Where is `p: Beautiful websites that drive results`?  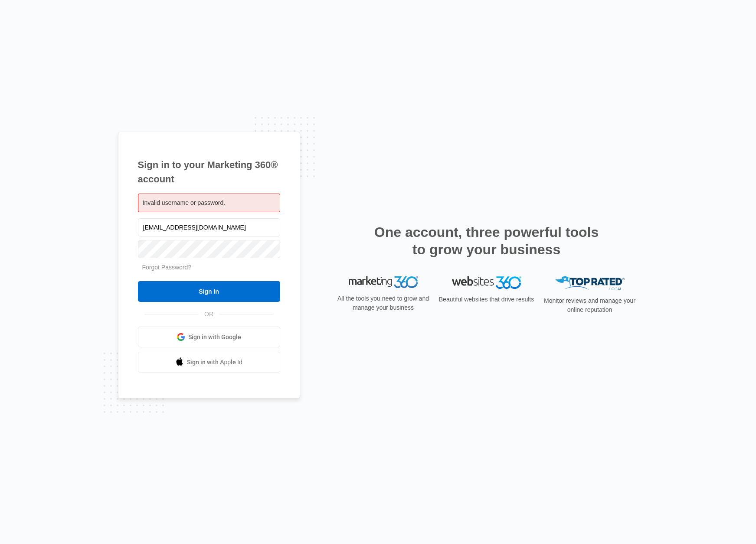
p: Beautiful websites that drive results is located at coordinates (487, 299).